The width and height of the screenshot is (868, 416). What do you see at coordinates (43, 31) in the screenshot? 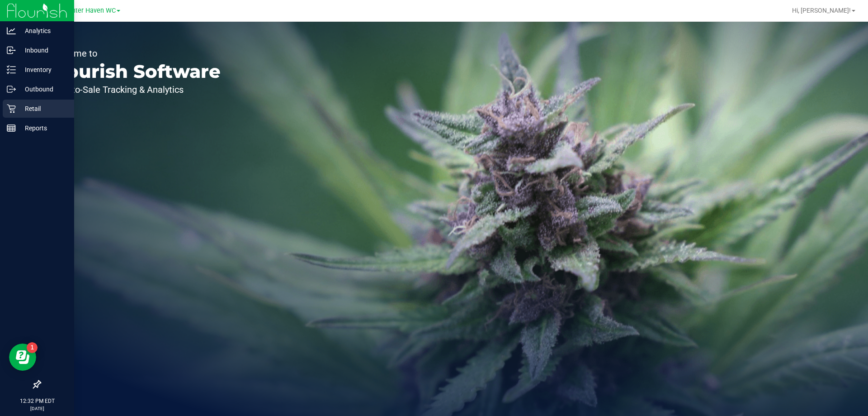
I see `p: Analytics` at bounding box center [43, 31].